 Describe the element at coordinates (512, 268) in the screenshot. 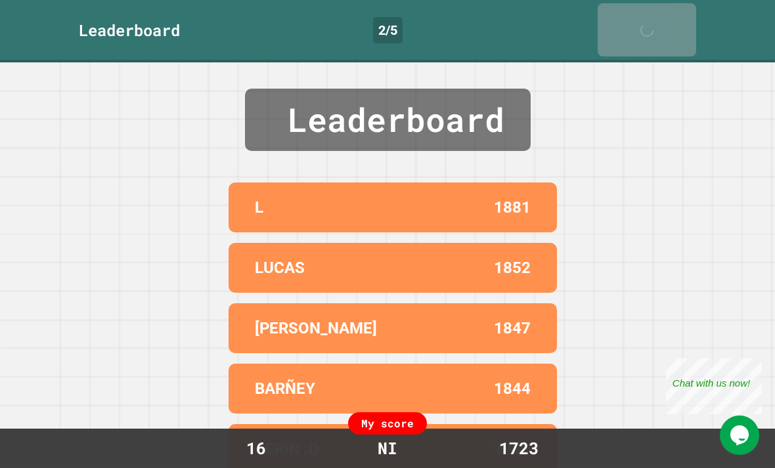

I see `p: 1852` at that location.